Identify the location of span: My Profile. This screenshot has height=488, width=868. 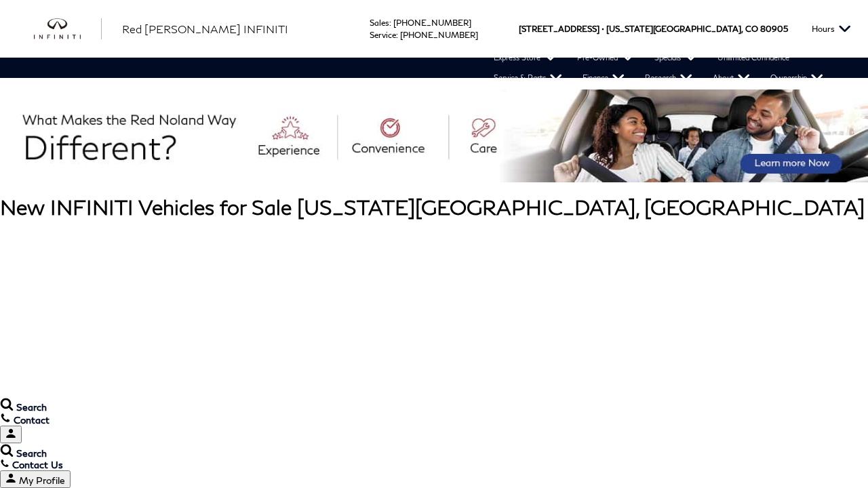
(42, 480).